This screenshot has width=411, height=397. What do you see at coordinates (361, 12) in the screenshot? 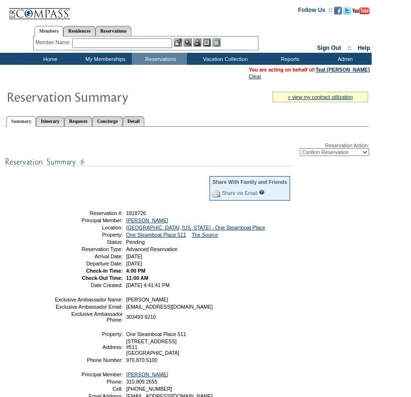
I see `a: Subscribe to our YouTube Channel` at bounding box center [361, 12].